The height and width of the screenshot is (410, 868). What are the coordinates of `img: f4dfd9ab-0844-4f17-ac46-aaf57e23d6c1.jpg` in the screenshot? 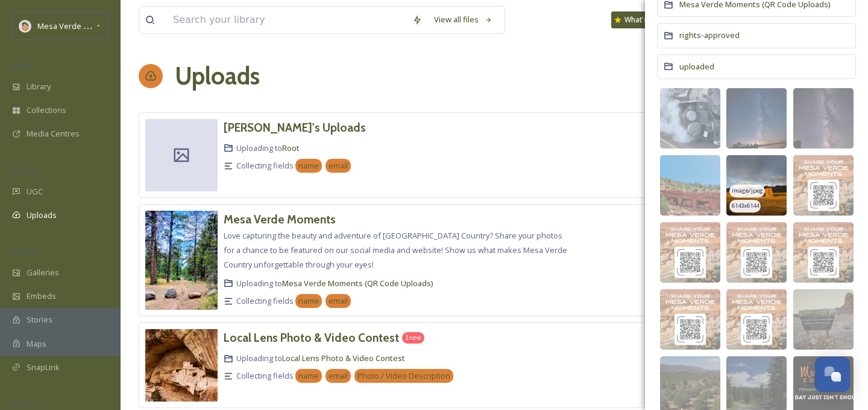 It's located at (181, 260).